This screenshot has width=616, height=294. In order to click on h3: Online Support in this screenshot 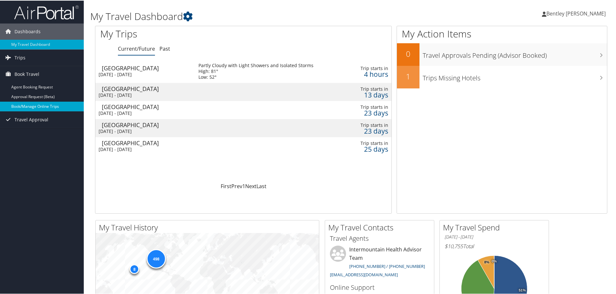, I will do `click(380, 286)`.